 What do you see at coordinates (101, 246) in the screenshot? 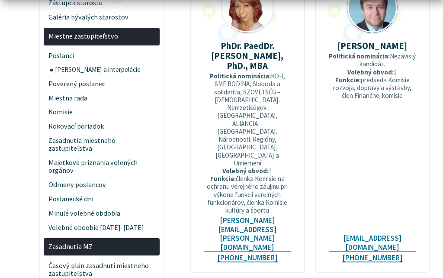
I see `span: Zasadnutia MZ` at bounding box center [101, 246].